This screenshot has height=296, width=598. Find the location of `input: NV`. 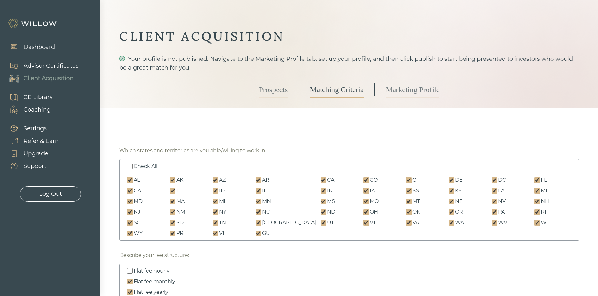

input: NV is located at coordinates (494, 202).